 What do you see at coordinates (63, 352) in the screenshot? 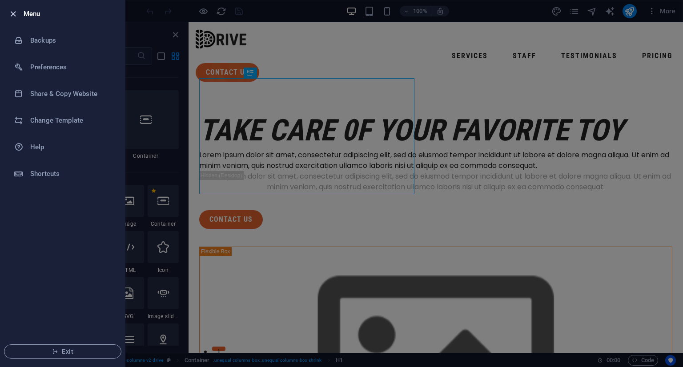
I see `button: Exit` at bounding box center [63, 352].